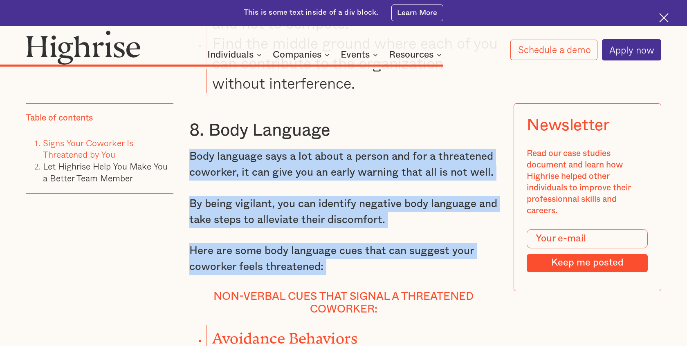 The width and height of the screenshot is (687, 346). What do you see at coordinates (343, 259) in the screenshot?
I see `p: Here are some body language cues that can suggest your coworker feels threatened:` at bounding box center [343, 259].